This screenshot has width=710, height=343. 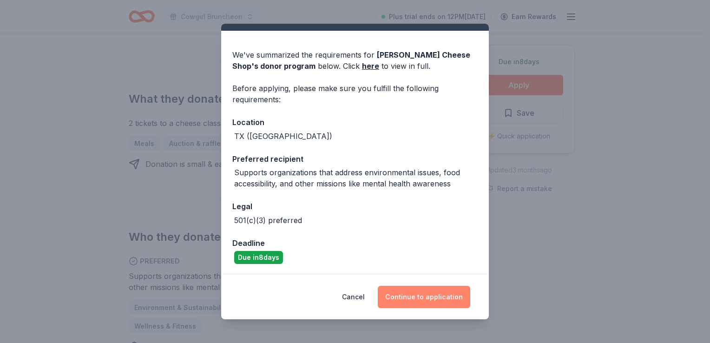 I want to click on div: Due in 8 days, so click(x=258, y=257).